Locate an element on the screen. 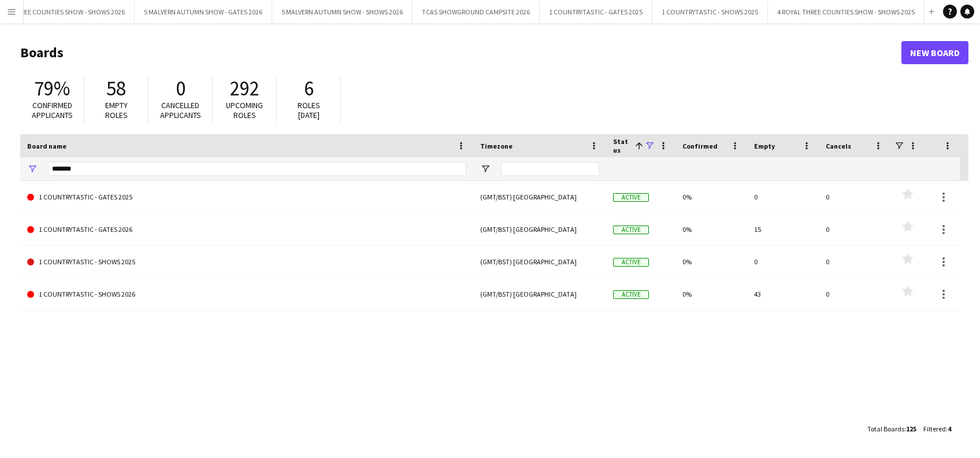  button: 5 MALVERN AUTUMN SHOW - GATES 2026 is located at coordinates (203, 11).